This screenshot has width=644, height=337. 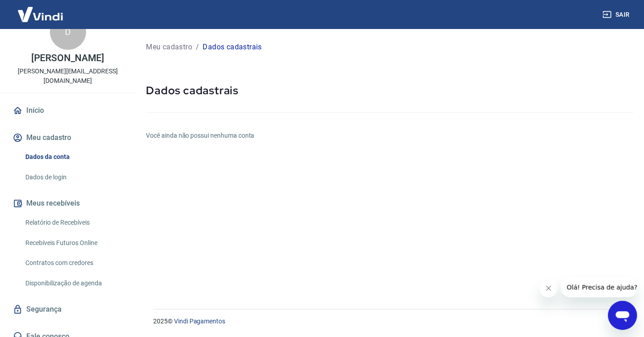 I want to click on div: D, so click(x=68, y=32).